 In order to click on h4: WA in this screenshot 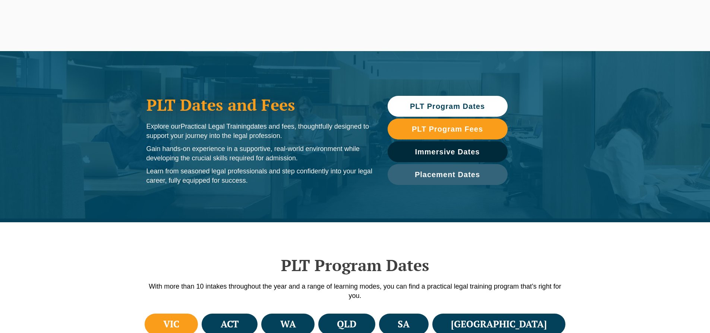, I will do `click(288, 324)`.